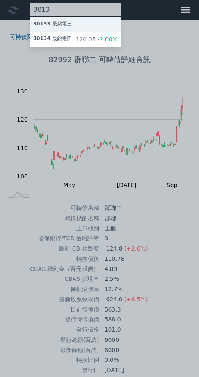 The width and height of the screenshot is (199, 377). I want to click on a: 30133晟銘電三, so click(75, 25).